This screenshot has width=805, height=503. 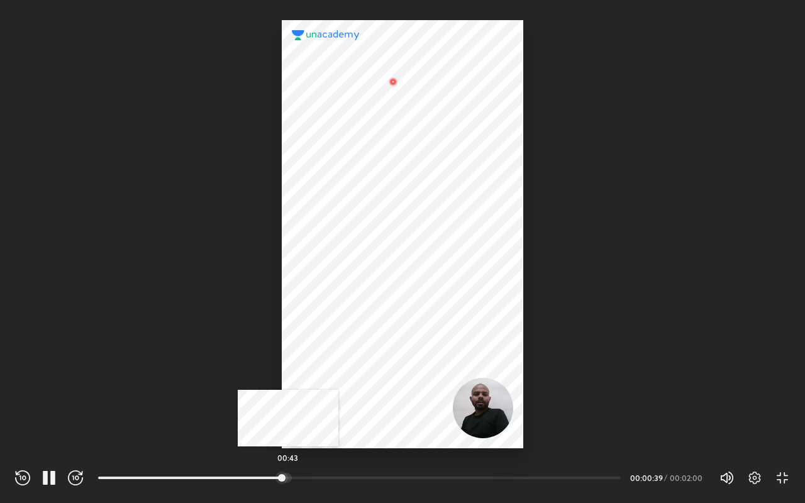 I want to click on img: wMgqJGBwKWe8AAAAABJRU5ErkJggg==, so click(x=393, y=82).